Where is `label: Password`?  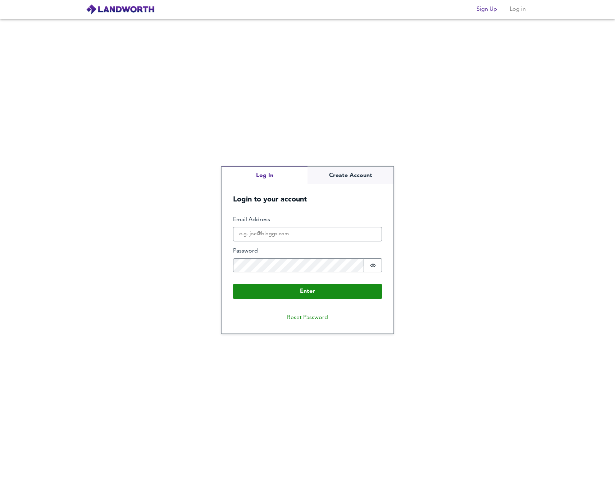
label: Password is located at coordinates (307, 251).